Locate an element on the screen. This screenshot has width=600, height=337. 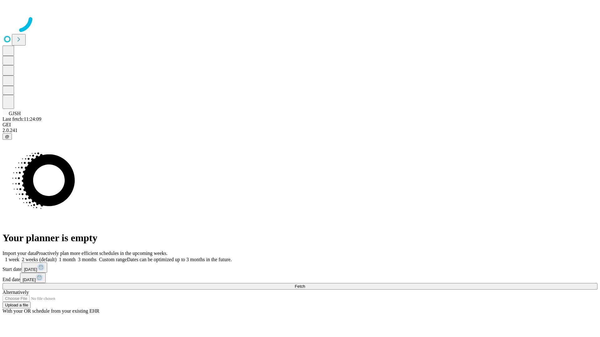
h1: Your planner is empty is located at coordinates (300, 238).